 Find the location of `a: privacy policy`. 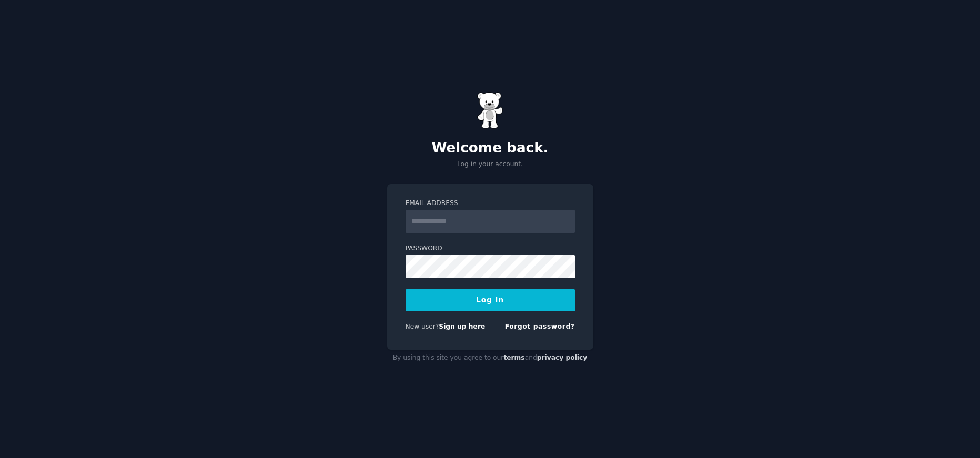

a: privacy policy is located at coordinates (562, 358).